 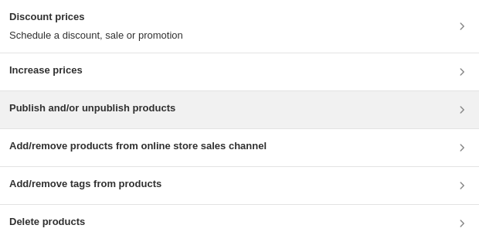 I want to click on h3: Publish and/or unpublish products, so click(x=92, y=108).